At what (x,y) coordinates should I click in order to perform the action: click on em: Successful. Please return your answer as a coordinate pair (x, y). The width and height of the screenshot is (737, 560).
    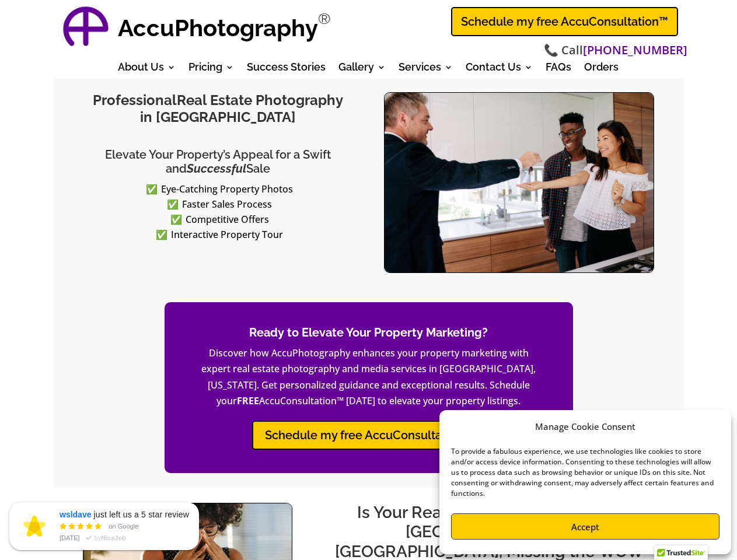
    Looking at the image, I should click on (216, 168).